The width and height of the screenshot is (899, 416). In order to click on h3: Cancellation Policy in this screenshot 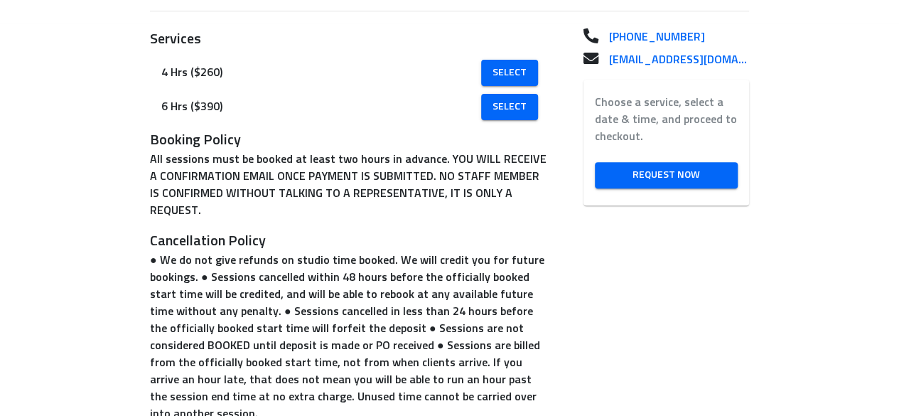, I will do `click(350, 241)`.